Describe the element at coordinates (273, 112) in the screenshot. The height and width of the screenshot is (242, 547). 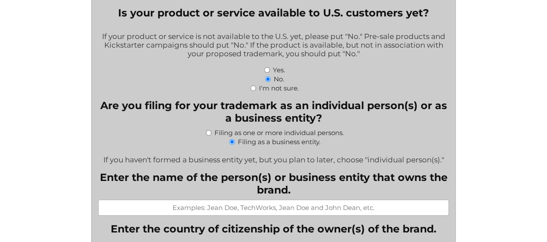
I see `legend: Are you filing for your trademark as an individual person(s) or as a business entity?` at that location.